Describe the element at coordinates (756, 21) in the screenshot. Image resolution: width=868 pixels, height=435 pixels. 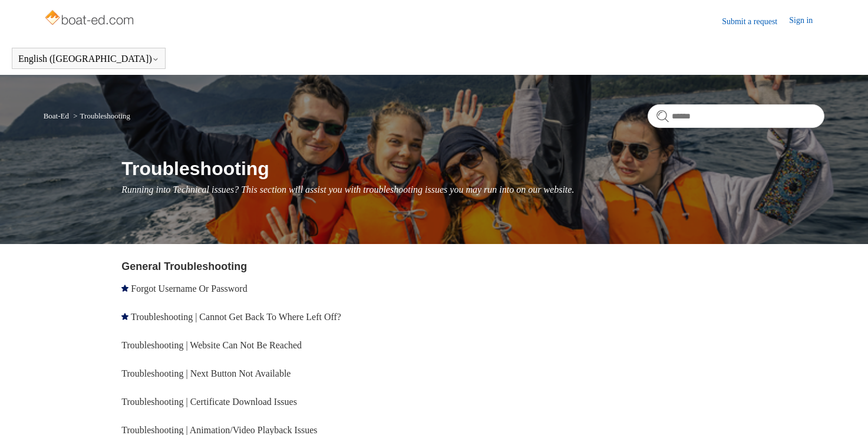
I see `a: Submit a request` at that location.